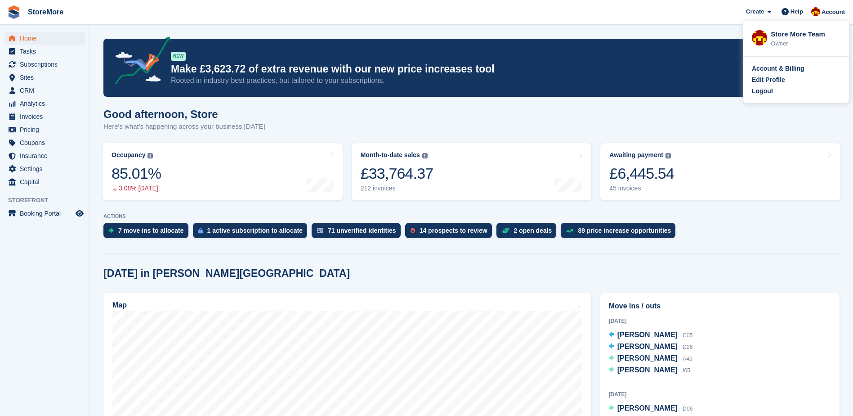 The width and height of the screenshot is (853, 416). Describe the element at coordinates (391, 155) in the screenshot. I see `div: Month-to-date sales` at that location.